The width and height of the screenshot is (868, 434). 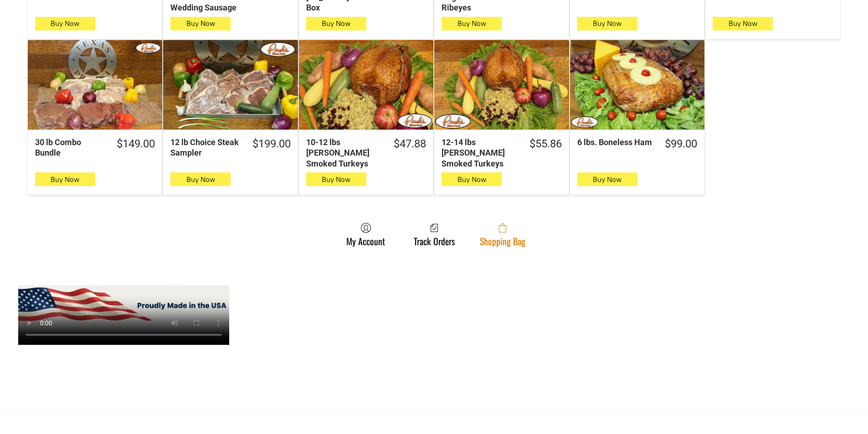 I want to click on a: Track Orders, so click(x=434, y=234).